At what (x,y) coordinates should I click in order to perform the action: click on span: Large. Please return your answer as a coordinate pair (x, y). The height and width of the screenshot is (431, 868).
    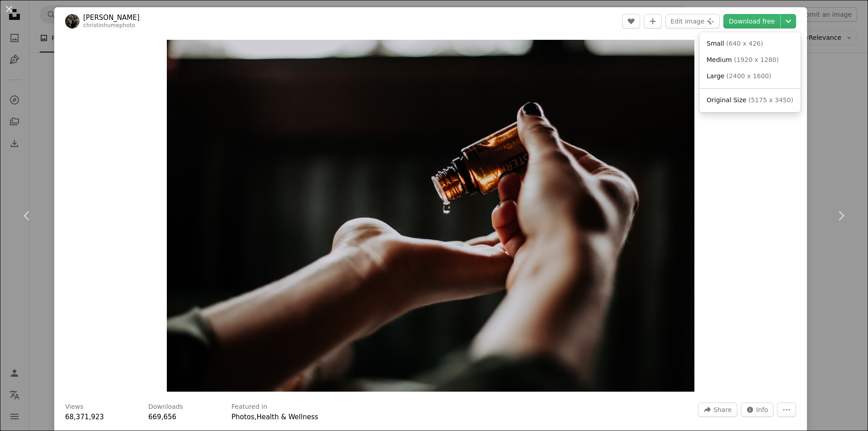
    Looking at the image, I should click on (715, 76).